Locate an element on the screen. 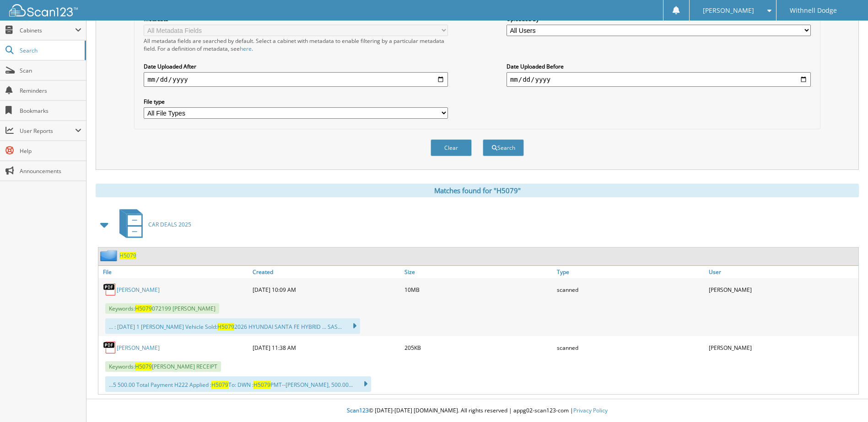 This screenshot has height=422, width=868. button: Clear is located at coordinates (451, 148).